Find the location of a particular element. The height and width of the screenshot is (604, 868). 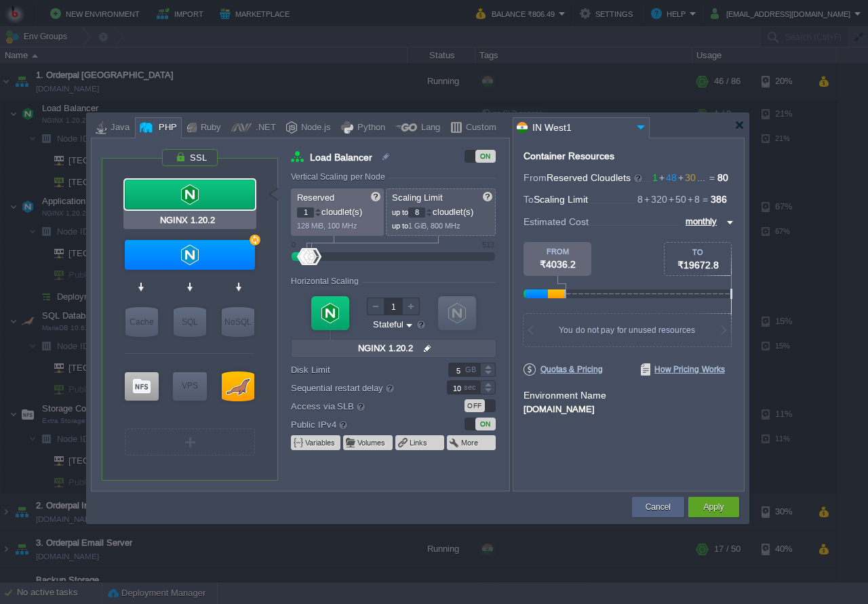

button: Apply is located at coordinates (714, 507).